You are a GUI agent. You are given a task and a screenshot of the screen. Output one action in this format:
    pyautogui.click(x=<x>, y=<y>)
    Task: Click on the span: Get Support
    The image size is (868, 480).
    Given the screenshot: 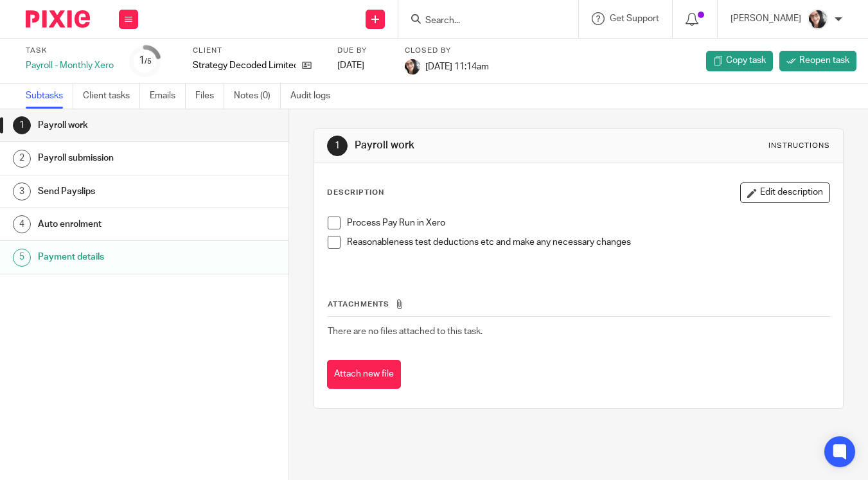 What is the action you would take?
    pyautogui.click(x=634, y=18)
    